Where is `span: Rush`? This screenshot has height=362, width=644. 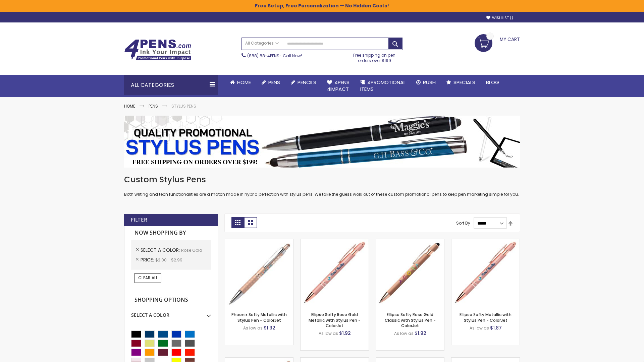 span: Rush is located at coordinates (430, 82).